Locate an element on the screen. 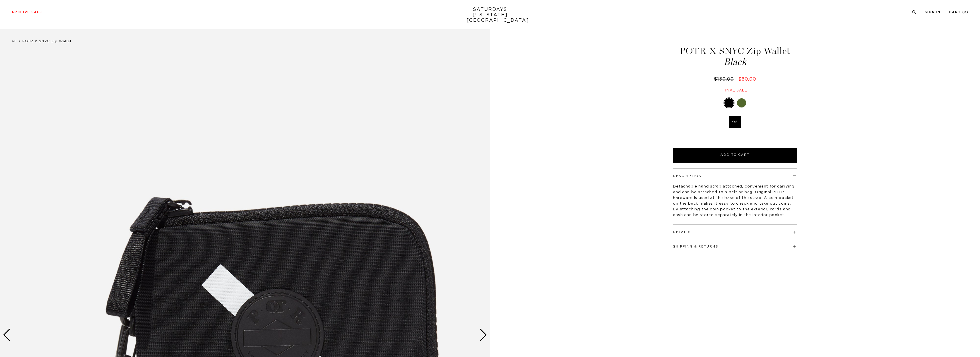 Image resolution: width=980 pixels, height=357 pixels. a: All is located at coordinates (14, 41).